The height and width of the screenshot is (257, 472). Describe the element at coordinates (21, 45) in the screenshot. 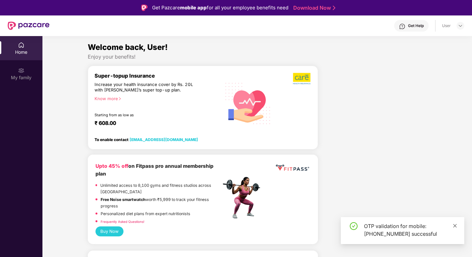

I see `img: svg+xml;base64,PHN2ZyBpZD0iSG9tZSIgeG1sbnM9Imh0dHA6Ly93d3cudzMub3JnLzIwMDAvc3ZnIiB3aWR0aD0iMjAiIG...` at that location.